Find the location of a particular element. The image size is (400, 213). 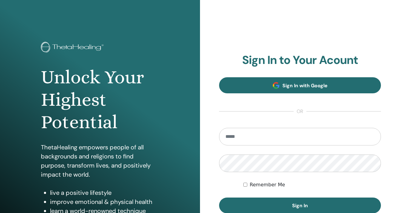

li: live a positive lifestyle is located at coordinates (105, 193).